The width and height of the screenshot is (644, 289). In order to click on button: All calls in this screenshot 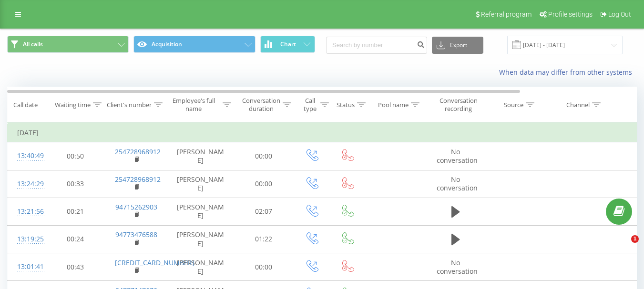, I will do `click(68, 44)`.